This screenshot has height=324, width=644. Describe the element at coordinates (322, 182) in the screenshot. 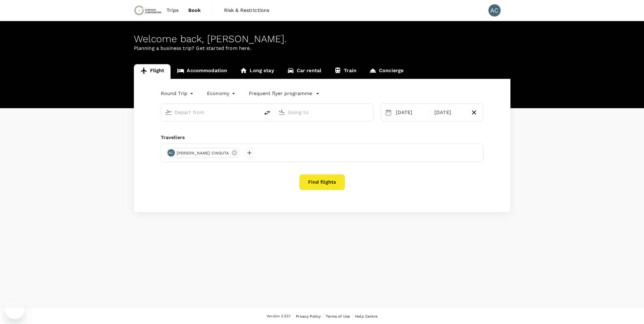

I see `button: Find flights` at that location.